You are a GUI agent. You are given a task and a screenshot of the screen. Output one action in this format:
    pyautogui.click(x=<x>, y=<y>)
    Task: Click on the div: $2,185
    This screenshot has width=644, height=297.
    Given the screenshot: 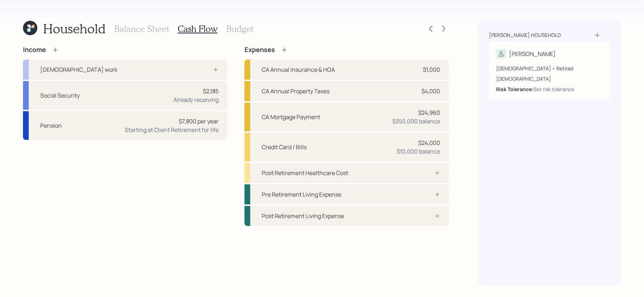 What is the action you would take?
    pyautogui.click(x=210, y=91)
    